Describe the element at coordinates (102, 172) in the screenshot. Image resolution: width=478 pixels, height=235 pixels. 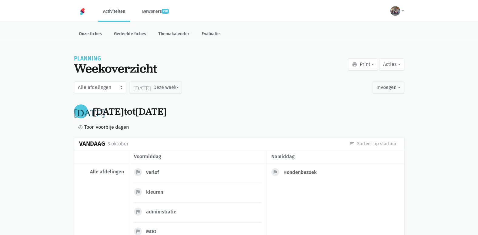
I see `div: Alle afdelingen` at that location.